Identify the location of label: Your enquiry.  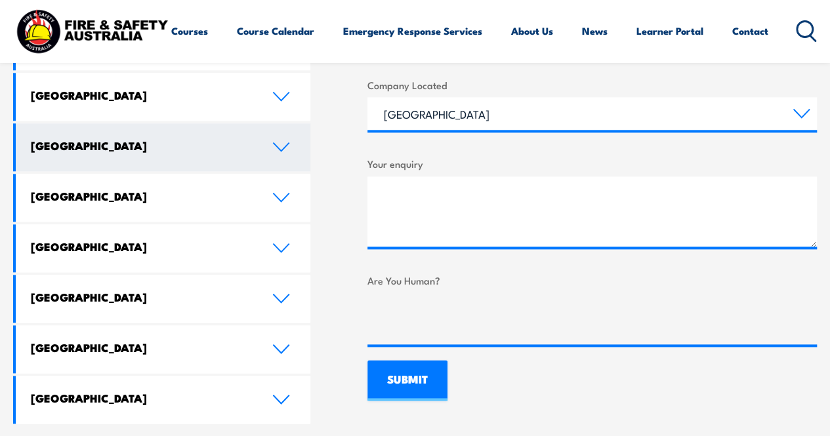
(592, 163).